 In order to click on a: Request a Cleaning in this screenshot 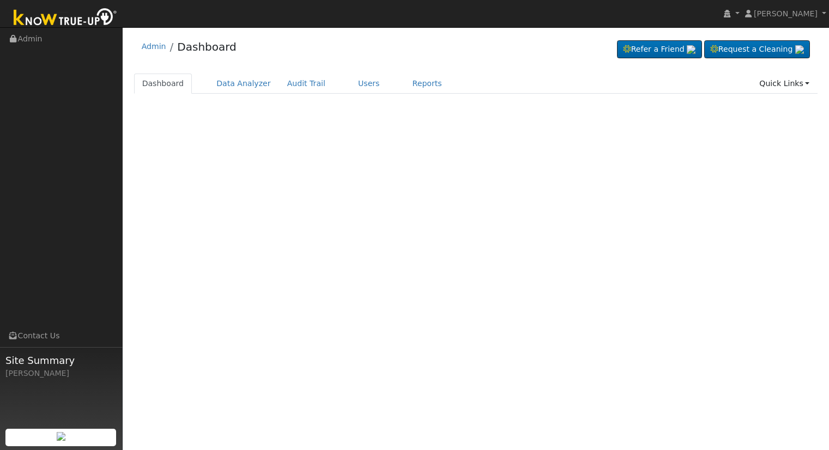, I will do `click(757, 50)`.